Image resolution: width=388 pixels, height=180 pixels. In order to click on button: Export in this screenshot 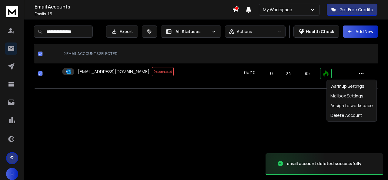, I will do `click(122, 32)`.